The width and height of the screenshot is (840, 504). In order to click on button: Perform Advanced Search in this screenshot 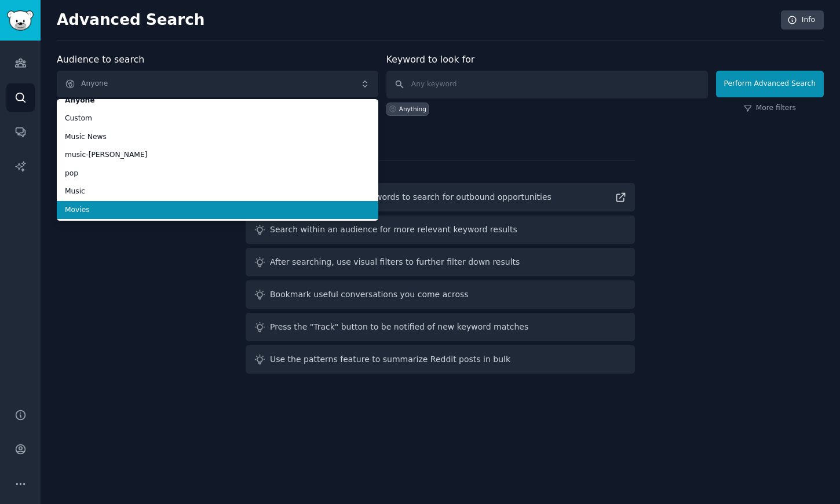, I will do `click(770, 84)`.